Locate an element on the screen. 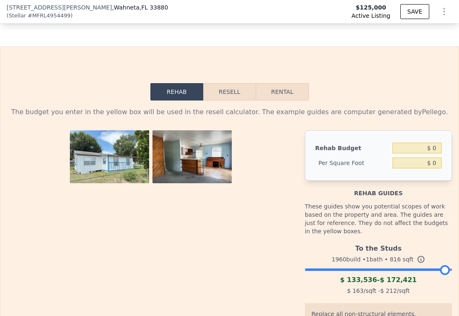 The height and width of the screenshot is (316, 459). div: These guides show you potential scopes of work based on the property and area. The guides are jus... is located at coordinates (379, 219).